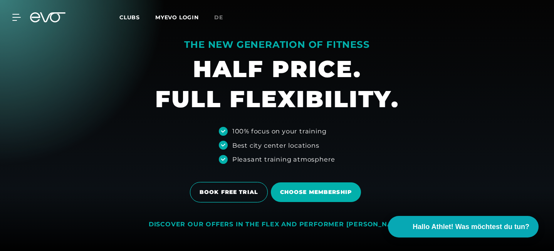  Describe the element at coordinates (279, 131) in the screenshot. I see `div: 100% focus on your training` at that location.